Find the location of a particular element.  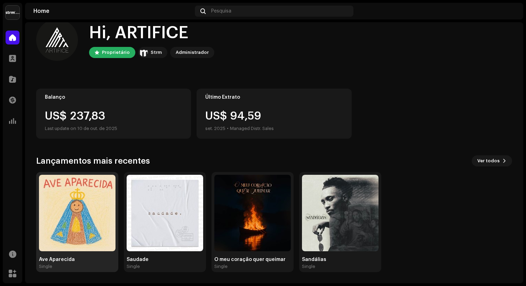

re-o-card-value: Último Extrato is located at coordinates (274, 114).